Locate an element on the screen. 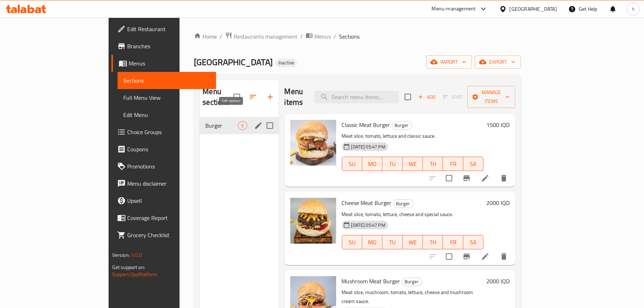 The width and height of the screenshot is (644, 308). a: Coupons is located at coordinates (164, 149).